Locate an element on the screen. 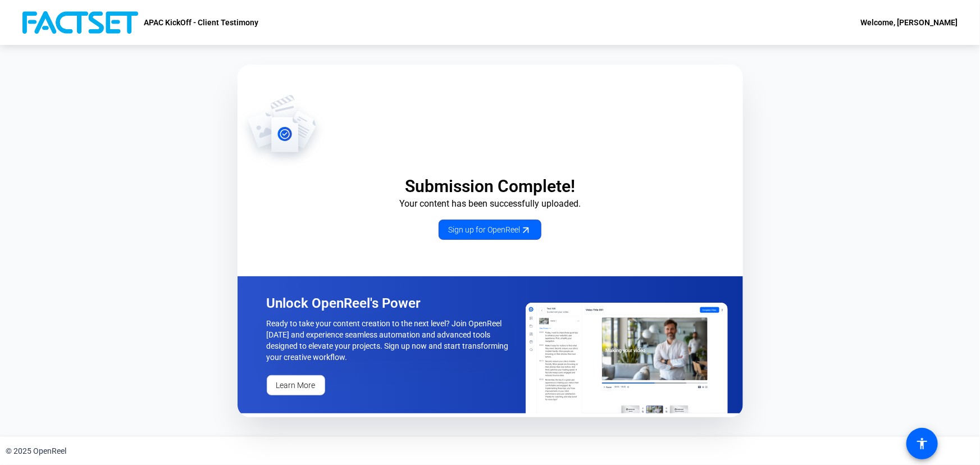  p: Your content has been successfully uploaded. is located at coordinates (490, 204).